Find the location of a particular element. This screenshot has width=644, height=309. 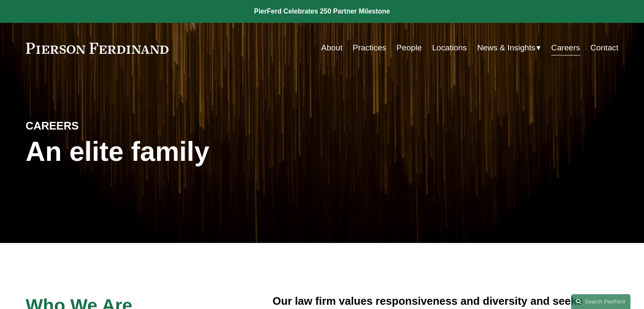

a: Practices is located at coordinates (369, 48).